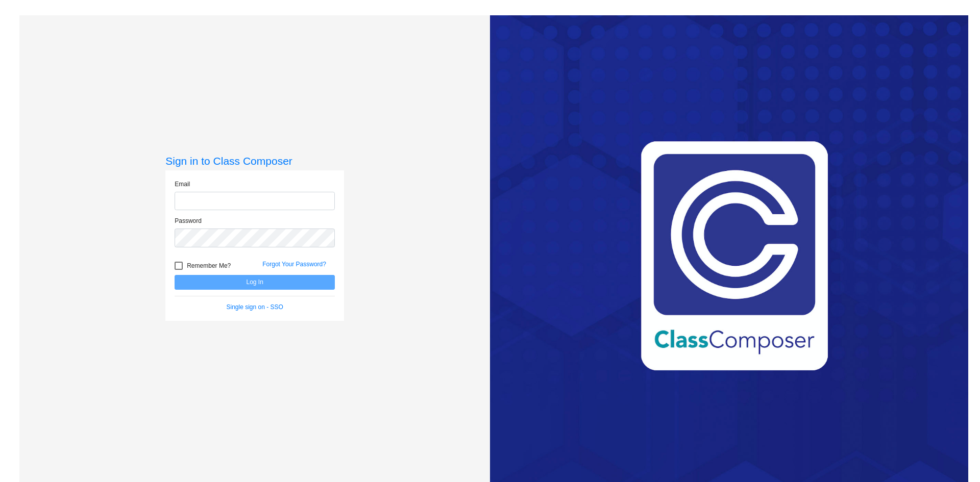 The width and height of the screenshot is (980, 482). What do you see at coordinates (208, 266) in the screenshot?
I see `span: Remember Me?` at bounding box center [208, 266].